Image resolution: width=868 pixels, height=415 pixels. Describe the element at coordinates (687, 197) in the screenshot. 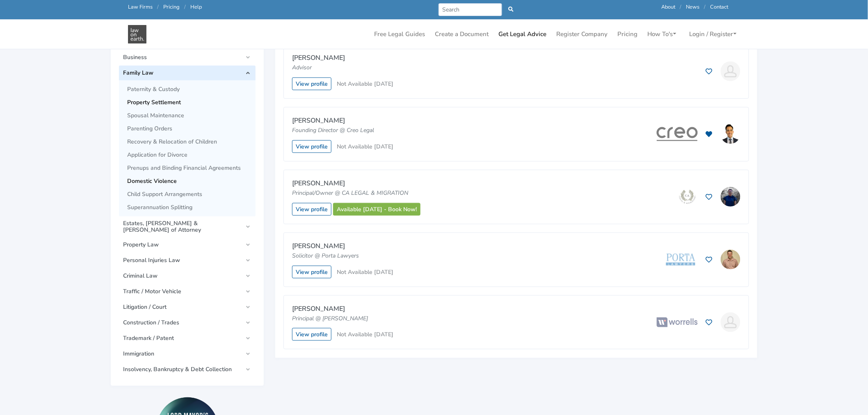

I see `img: CA LEGAL & MIGRATION` at that location.